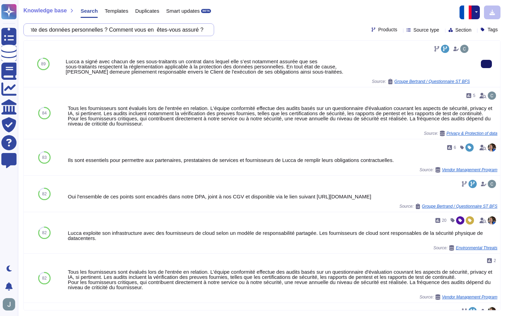 Image resolution: width=506 pixels, height=316 pixels. What do you see at coordinates (45, 11) in the screenshot?
I see `span: Knowledge base` at bounding box center [45, 11].